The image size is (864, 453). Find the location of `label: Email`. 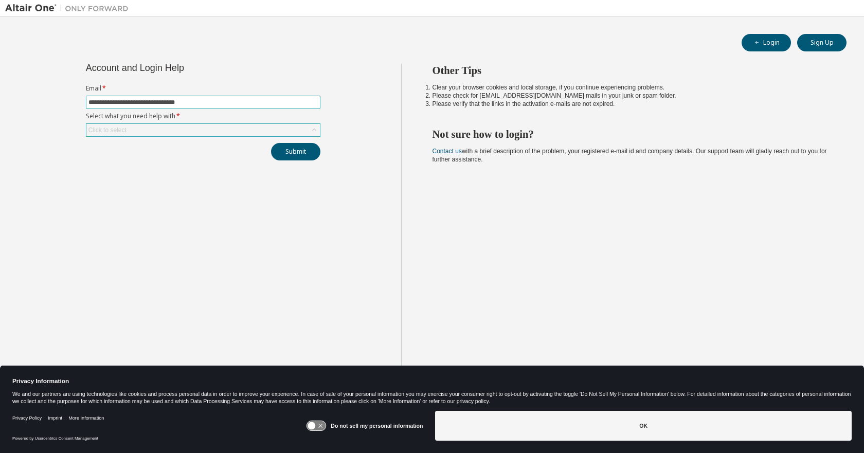

label: Email is located at coordinates (203, 88).